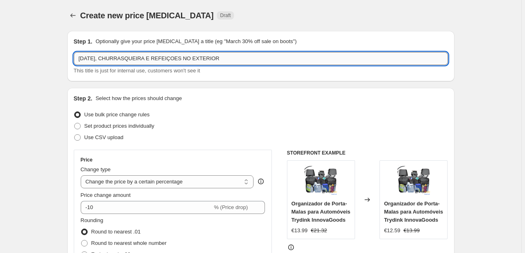 The width and height of the screenshot is (525, 253). Describe the element at coordinates (412, 231) in the screenshot. I see `strike: €13.99` at that location.